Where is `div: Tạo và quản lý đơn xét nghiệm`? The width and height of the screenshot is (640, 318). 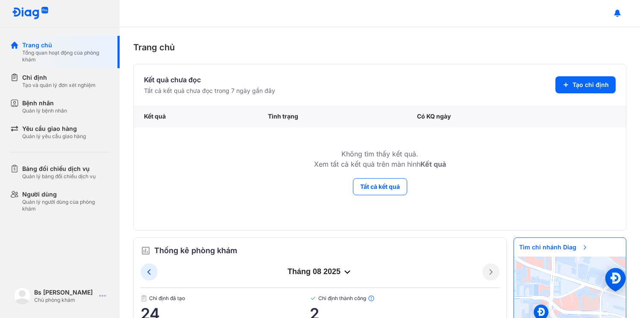
div: Tạo và quản lý đơn xét nghiệm is located at coordinates (59, 85).